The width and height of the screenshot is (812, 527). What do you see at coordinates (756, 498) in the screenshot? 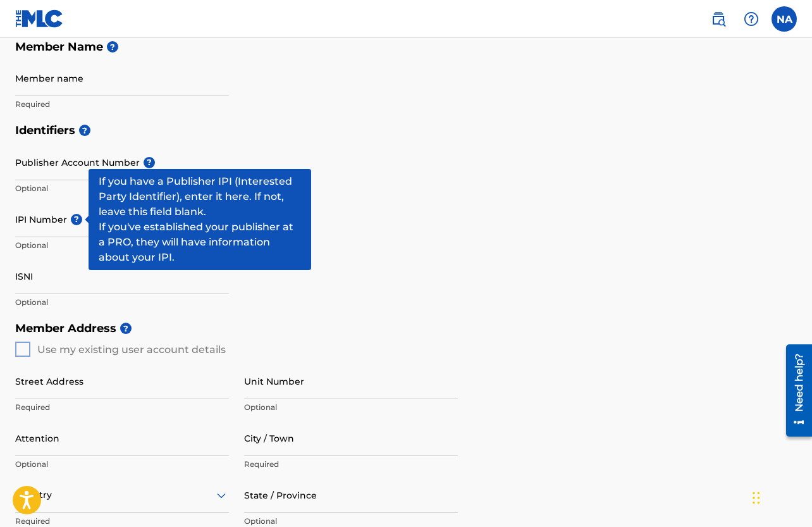
I see `div: Drag` at bounding box center [756, 498].